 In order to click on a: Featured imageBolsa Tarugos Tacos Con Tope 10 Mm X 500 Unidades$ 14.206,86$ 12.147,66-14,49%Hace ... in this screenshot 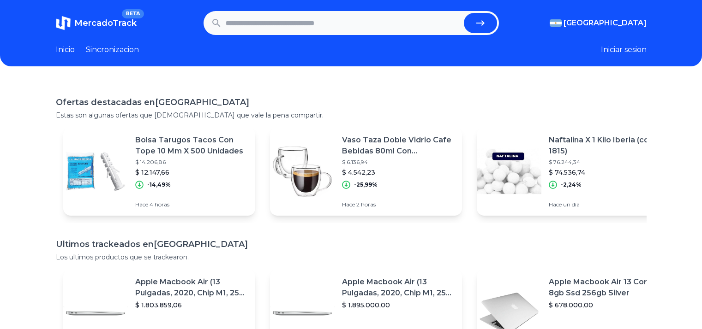, I will do `click(159, 172)`.